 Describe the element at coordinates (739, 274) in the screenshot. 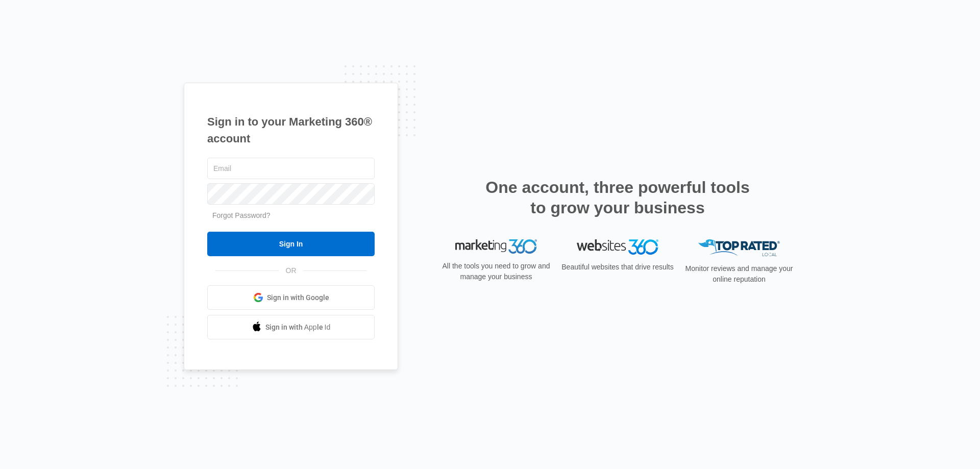

I see `p: Monitor reviews and manage your online reputation` at that location.